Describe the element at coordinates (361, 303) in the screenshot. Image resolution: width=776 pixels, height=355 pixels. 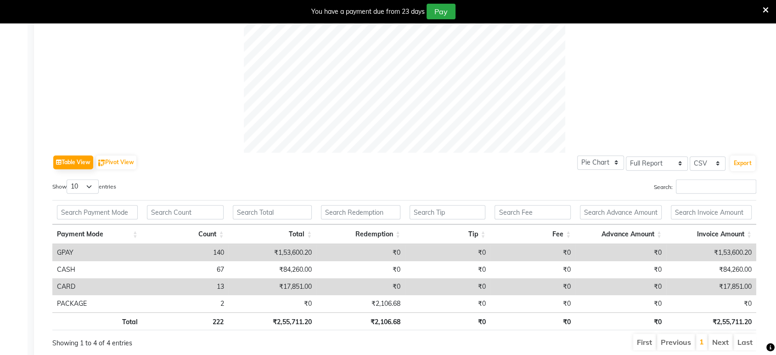
I see `td: ₹2,106.68` at that location.